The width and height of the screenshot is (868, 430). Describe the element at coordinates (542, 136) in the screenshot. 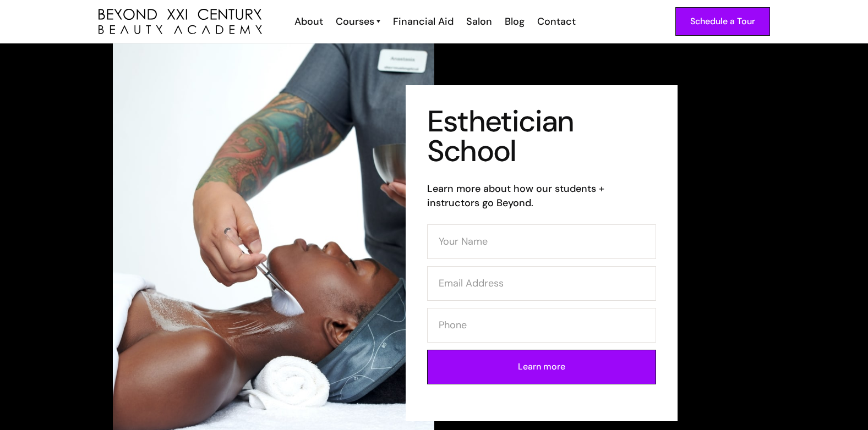

I see `h1: Esthetician School` at that location.